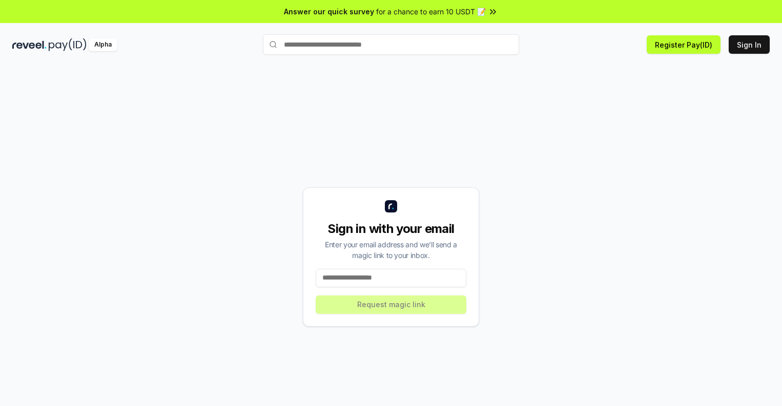 Image resolution: width=782 pixels, height=406 pixels. Describe the element at coordinates (103, 45) in the screenshot. I see `div: Alpha` at that location.